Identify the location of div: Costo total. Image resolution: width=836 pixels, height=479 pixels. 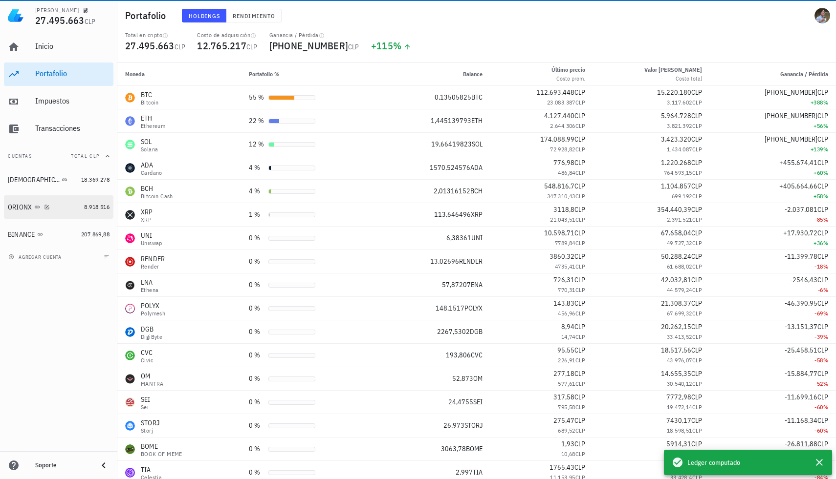
(673, 79).